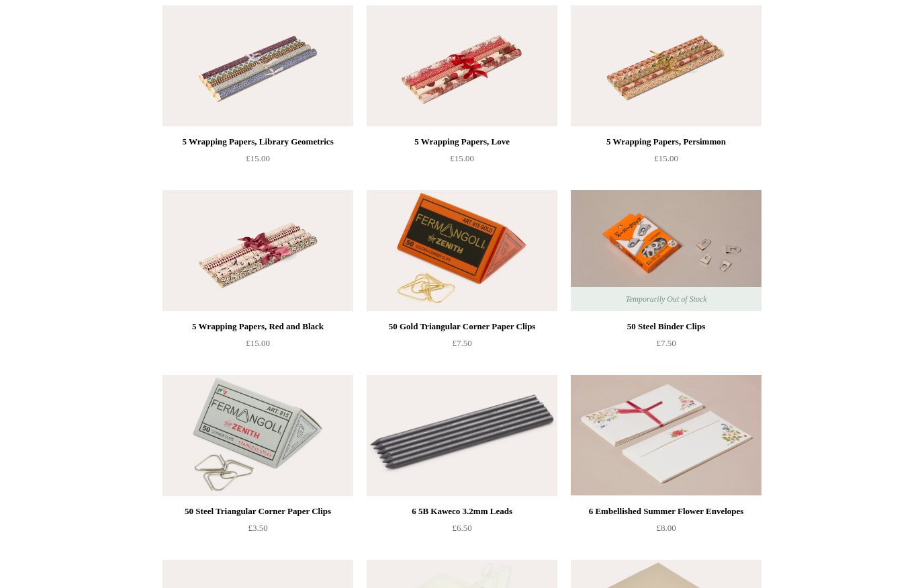 This screenshot has height=588, width=924. I want to click on span: £8.00, so click(666, 527).